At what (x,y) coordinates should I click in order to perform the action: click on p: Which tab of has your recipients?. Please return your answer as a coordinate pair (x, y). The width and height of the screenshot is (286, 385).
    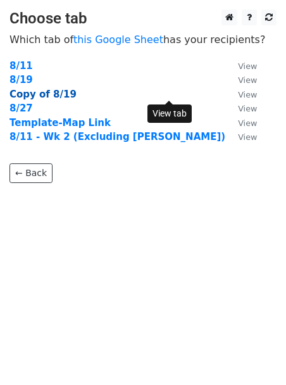
    Looking at the image, I should click on (143, 39).